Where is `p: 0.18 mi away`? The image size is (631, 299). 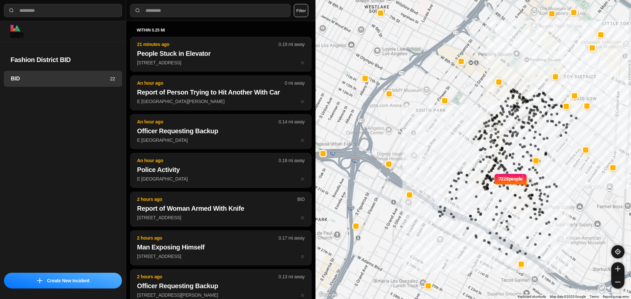 p: 0.18 mi away is located at coordinates (292, 161).